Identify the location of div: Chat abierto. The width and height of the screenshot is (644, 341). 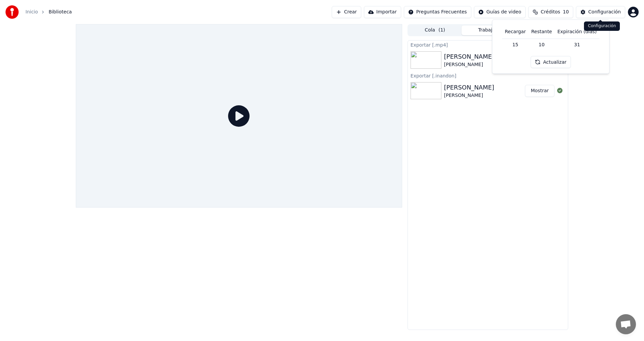
(626, 324).